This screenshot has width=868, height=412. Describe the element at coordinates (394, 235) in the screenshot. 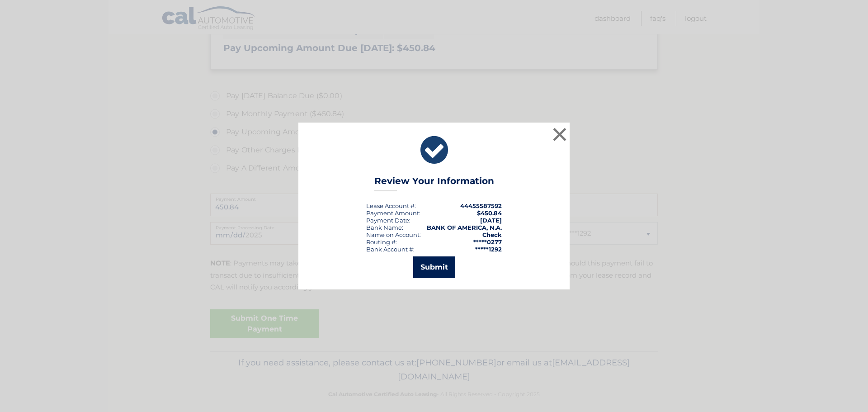

I see `div: Name on Account:` at that location.